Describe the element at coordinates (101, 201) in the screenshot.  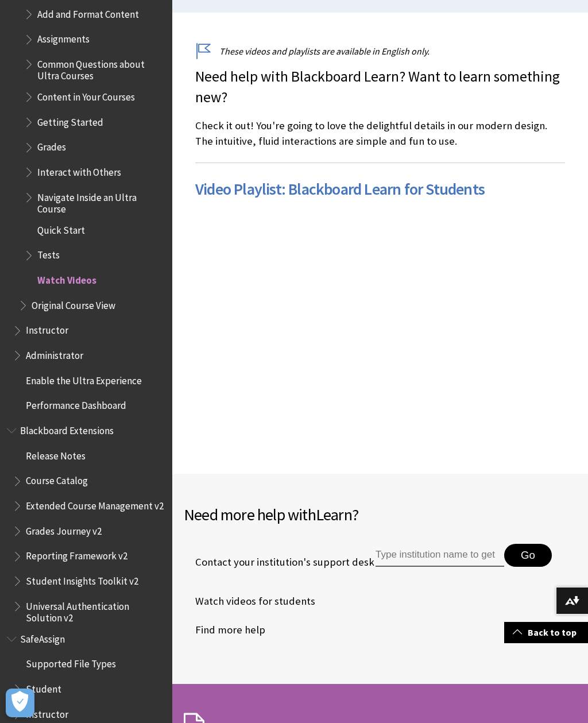
I see `span: Navigate Inside an Ultra Course` at that location.